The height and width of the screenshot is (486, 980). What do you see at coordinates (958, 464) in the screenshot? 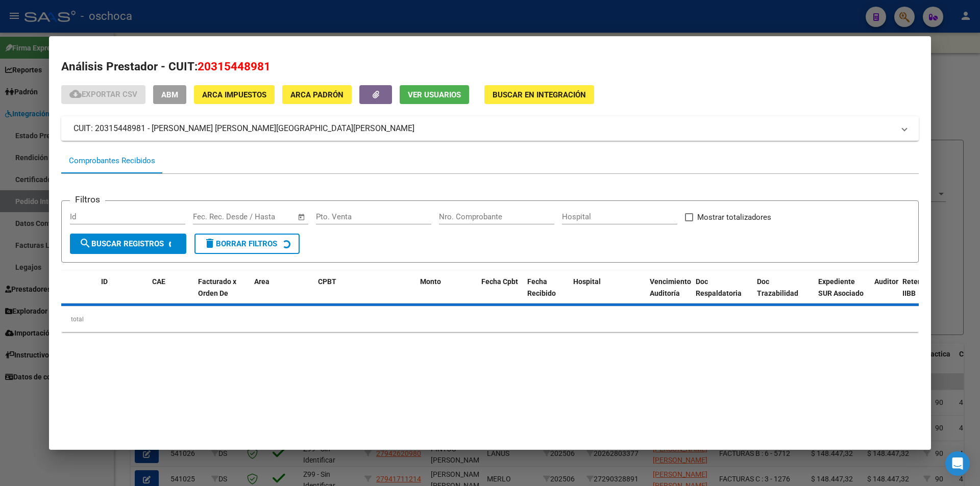
I see `div: Open Intercom Messenger` at bounding box center [958, 464].